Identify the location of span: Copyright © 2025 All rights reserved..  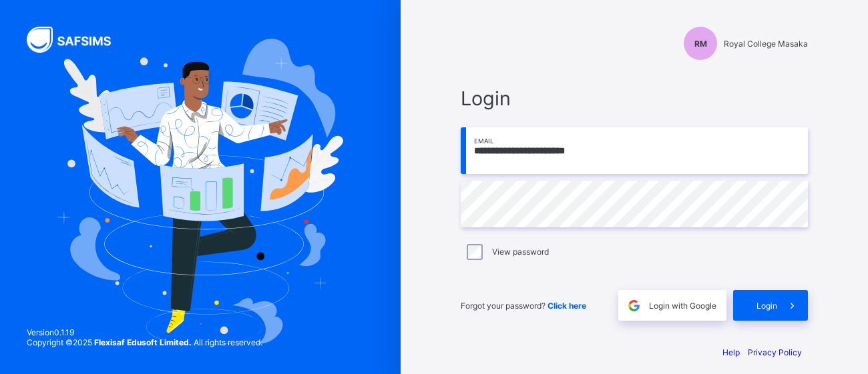
(144, 342).